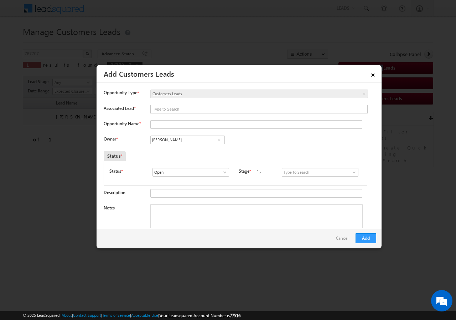 The image size is (456, 320). I want to click on label: Stage, so click(244, 171).